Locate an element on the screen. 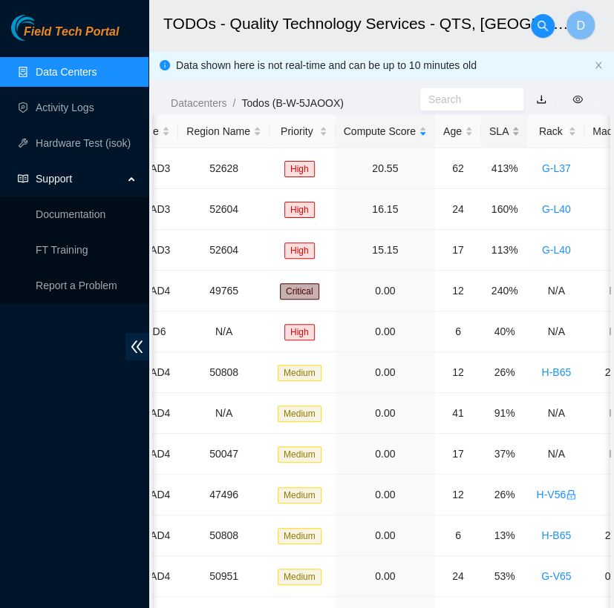 This screenshot has width=614, height=608. td: 49765 is located at coordinates (223, 291).